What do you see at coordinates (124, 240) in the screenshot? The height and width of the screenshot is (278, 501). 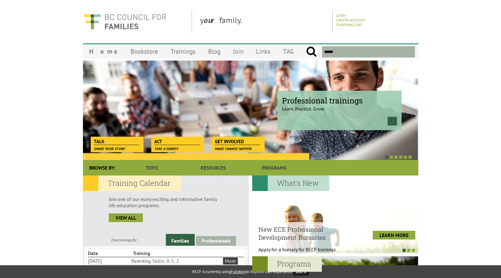 I see `div: Find trainings for:` at bounding box center [124, 240].